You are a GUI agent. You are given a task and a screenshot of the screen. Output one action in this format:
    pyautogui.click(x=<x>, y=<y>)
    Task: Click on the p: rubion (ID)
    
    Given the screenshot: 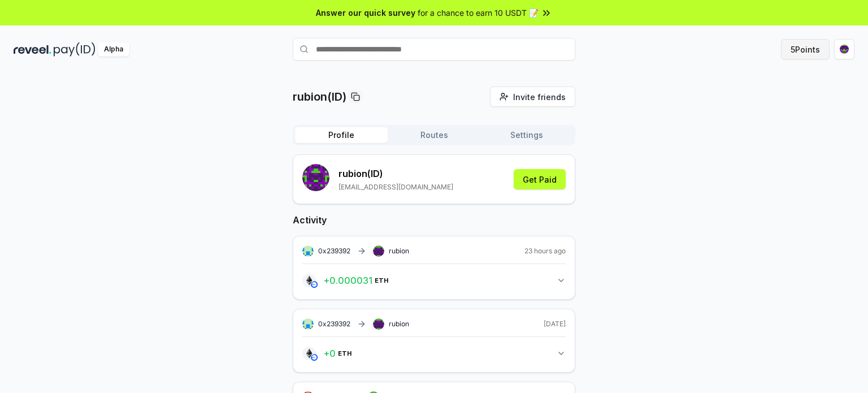 What is the action you would take?
    pyautogui.click(x=396, y=173)
    